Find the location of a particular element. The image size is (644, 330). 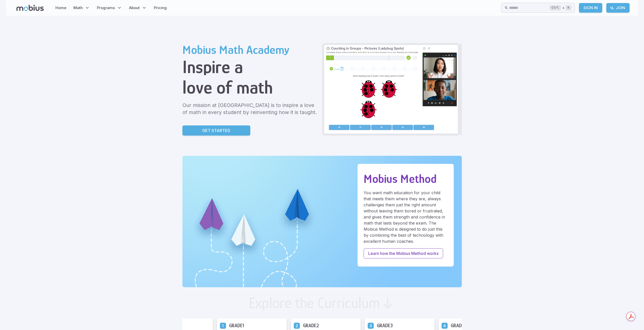

a: Home is located at coordinates (61, 8).